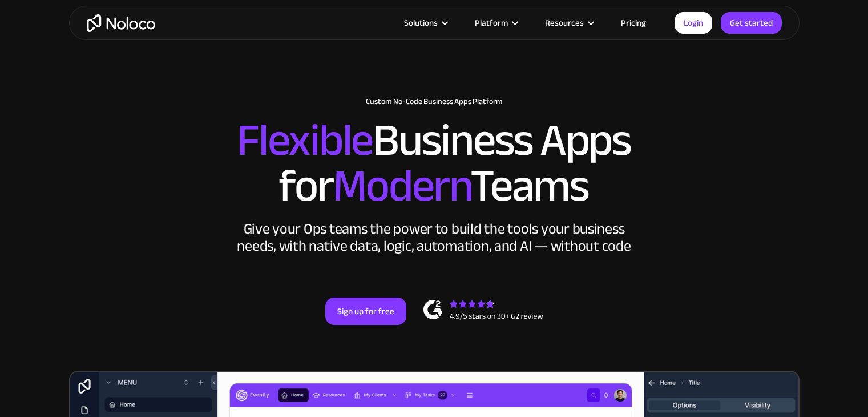 The height and width of the screenshot is (417, 868). Describe the element at coordinates (434, 164) in the screenshot. I see `h2: Business Apps for Teams` at that location.